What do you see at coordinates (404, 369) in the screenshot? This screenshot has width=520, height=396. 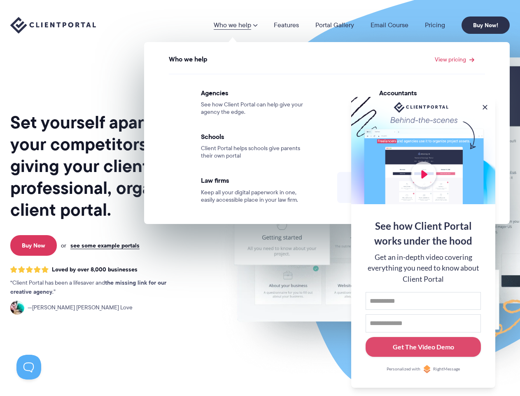 I see `span: Personalized with` at bounding box center [404, 369].